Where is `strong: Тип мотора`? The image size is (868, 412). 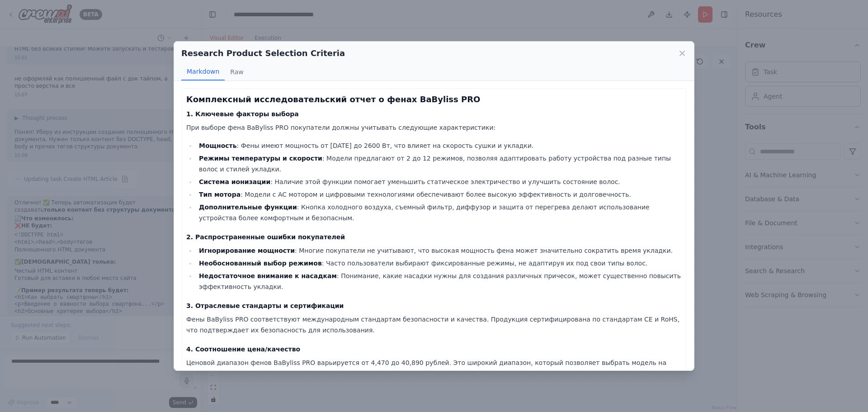 strong: Тип мотора is located at coordinates (220, 195).